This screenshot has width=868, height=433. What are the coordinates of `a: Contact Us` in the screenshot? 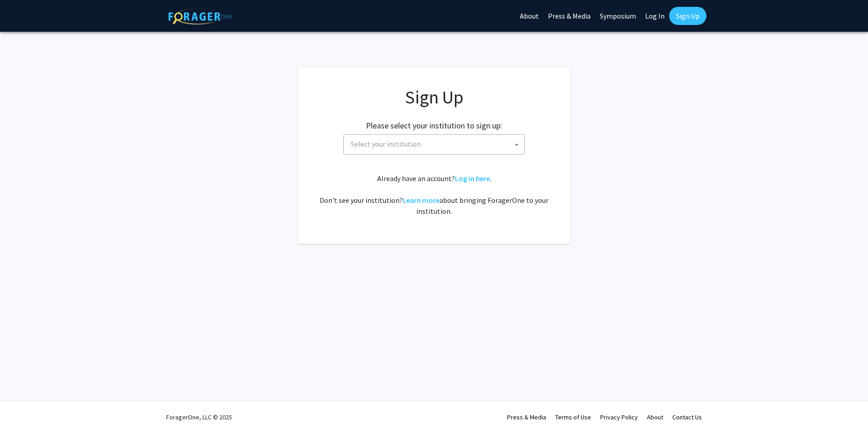 It's located at (687, 417).